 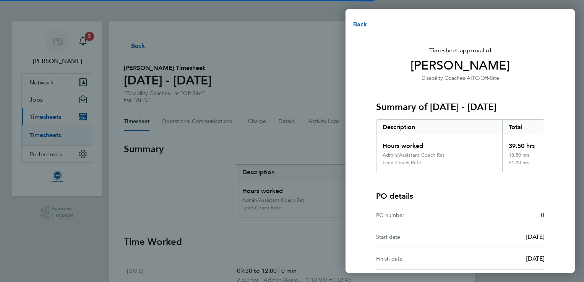 What do you see at coordinates (490, 78) in the screenshot?
I see `span: Off-Site` at bounding box center [490, 78].